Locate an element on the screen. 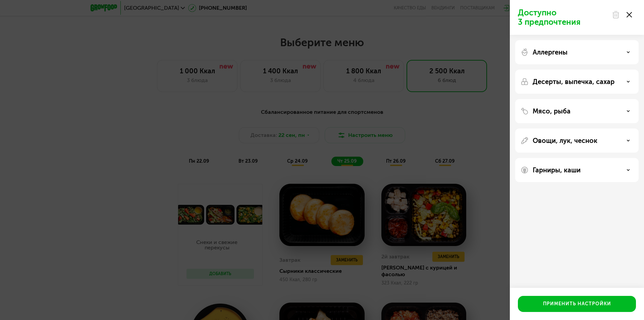  p: Гарниры, каши is located at coordinates (556, 170).